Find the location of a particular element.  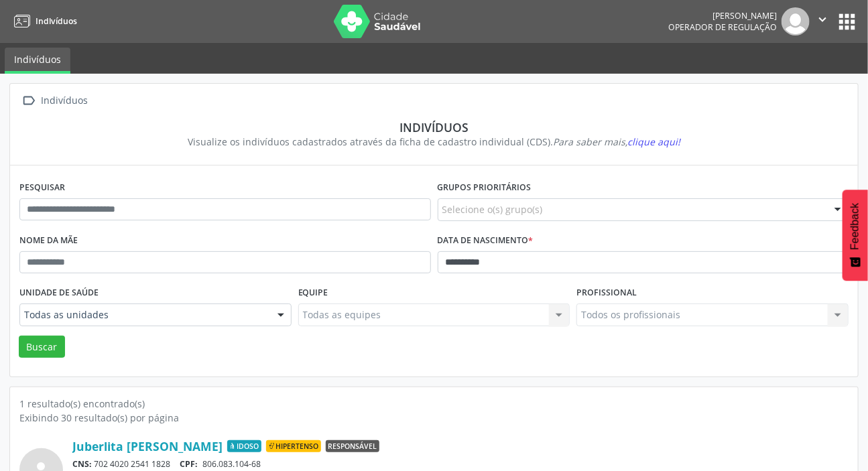

a:  Indivíduos is located at coordinates (55, 101).